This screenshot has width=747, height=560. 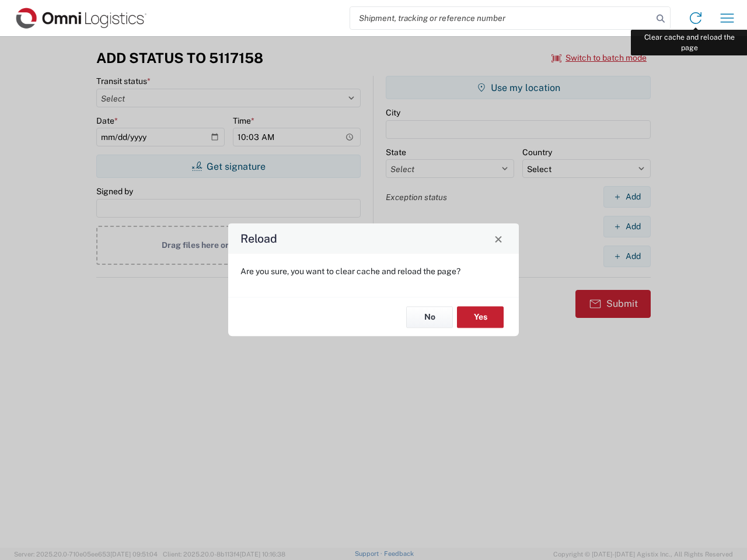 What do you see at coordinates (429, 317) in the screenshot?
I see `button: No` at bounding box center [429, 317].